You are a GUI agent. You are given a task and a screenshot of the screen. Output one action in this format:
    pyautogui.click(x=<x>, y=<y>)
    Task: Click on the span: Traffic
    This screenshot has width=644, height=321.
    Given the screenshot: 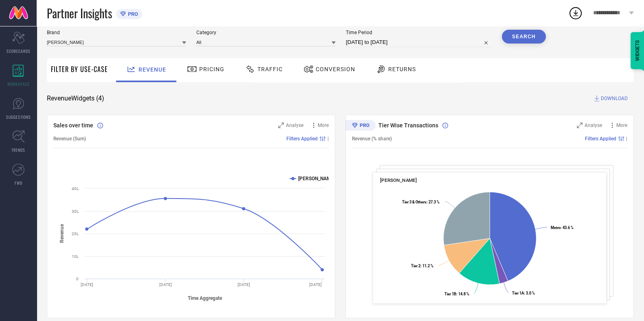 What is the action you would take?
    pyautogui.click(x=270, y=69)
    